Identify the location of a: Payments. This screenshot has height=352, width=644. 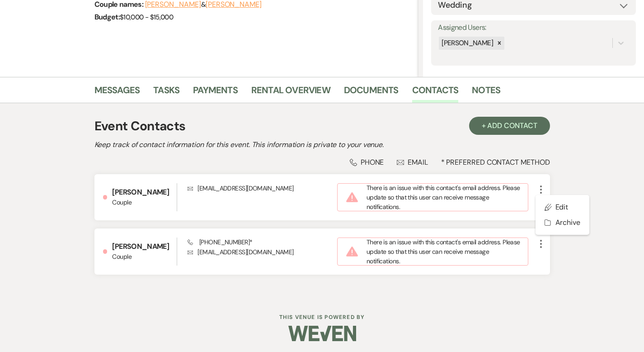
(215, 93).